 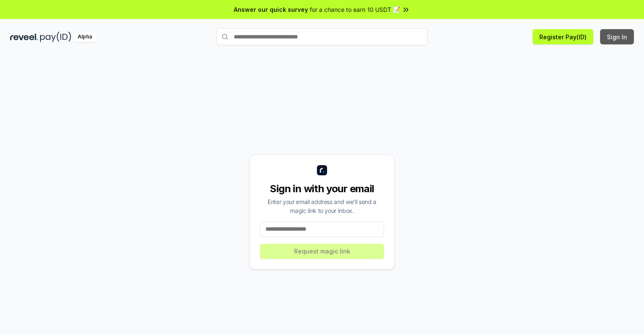 What do you see at coordinates (322, 206) in the screenshot?
I see `div: Enter your email address and we’ll send a magic link to your inbox.` at bounding box center [322, 206].